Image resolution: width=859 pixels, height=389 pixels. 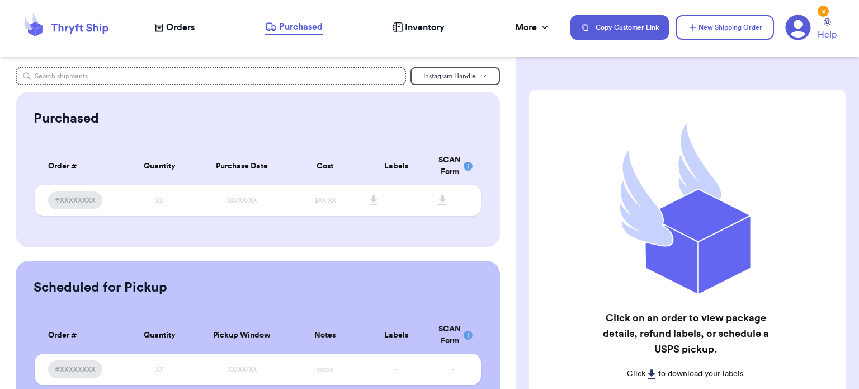 I want to click on a: Orders, so click(x=175, y=27).